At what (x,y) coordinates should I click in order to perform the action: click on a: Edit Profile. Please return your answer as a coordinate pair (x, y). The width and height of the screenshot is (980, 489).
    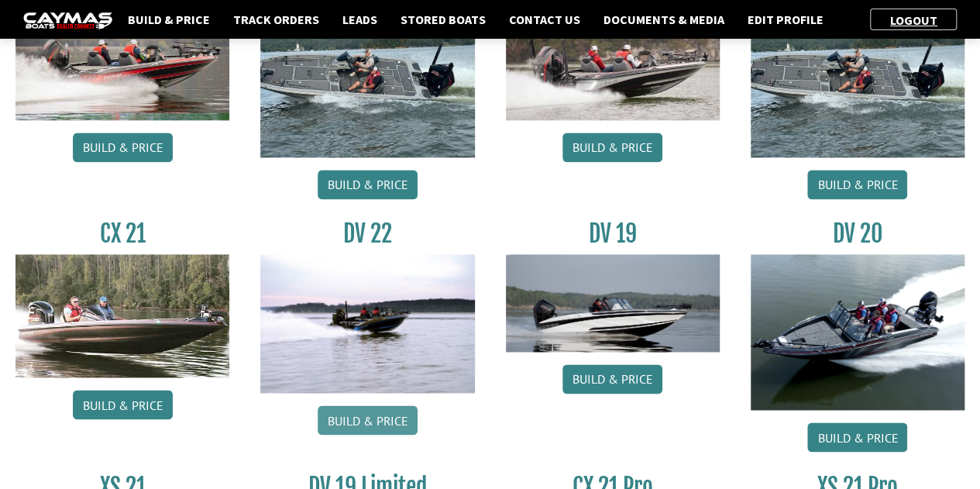
    Looking at the image, I should click on (786, 19).